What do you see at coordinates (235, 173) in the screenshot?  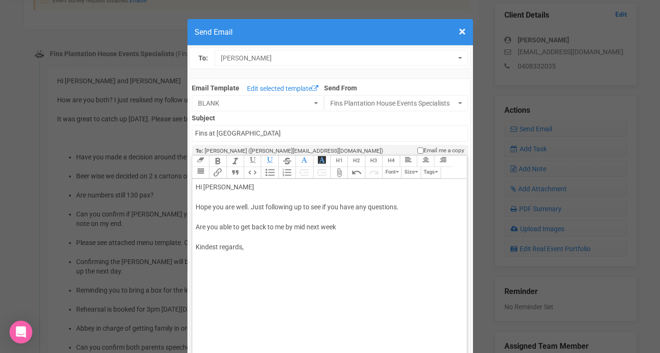 I see `button: Quote` at bounding box center [235, 173].